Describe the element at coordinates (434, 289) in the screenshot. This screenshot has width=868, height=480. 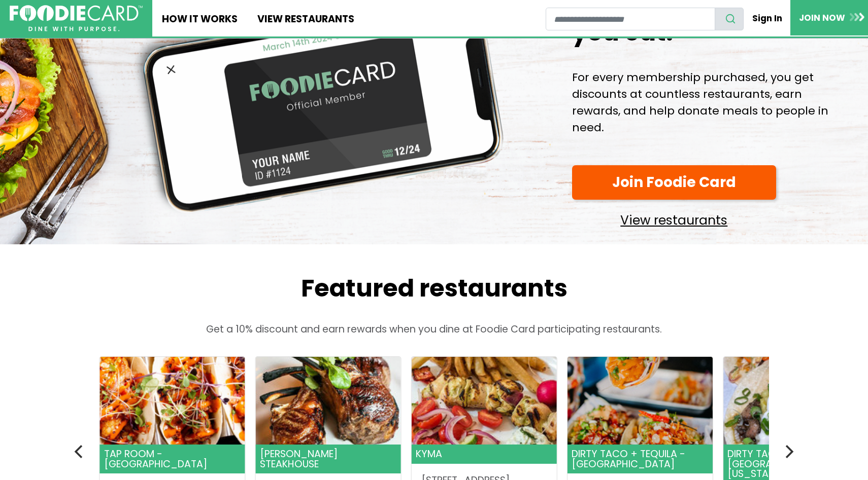
I see `h2: Featured restaurants` at that location.